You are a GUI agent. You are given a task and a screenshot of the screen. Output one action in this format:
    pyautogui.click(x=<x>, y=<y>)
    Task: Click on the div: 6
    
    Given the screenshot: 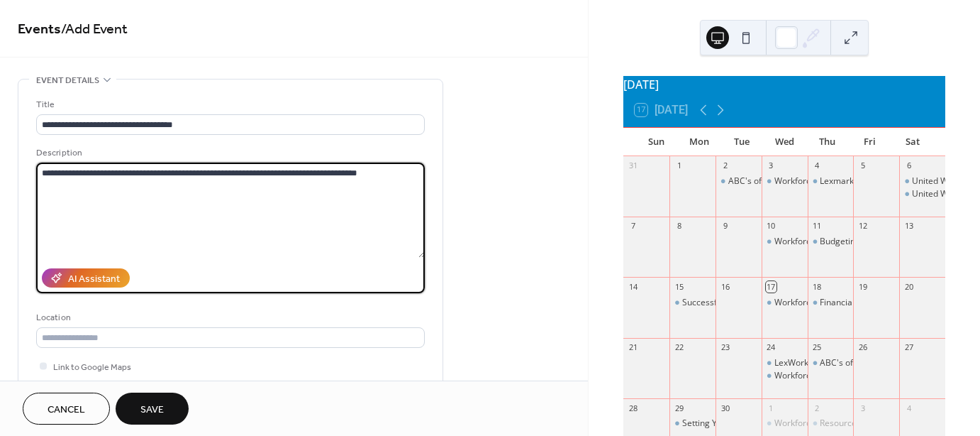 What is the action you would take?
    pyautogui.click(x=908, y=166)
    